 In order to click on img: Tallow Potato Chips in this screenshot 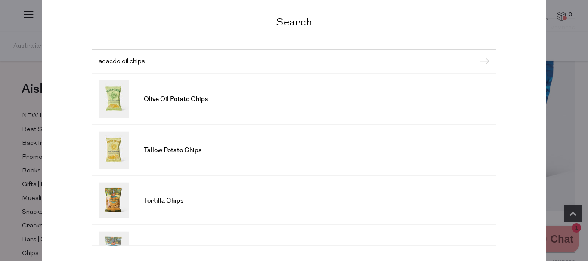, I will do `click(114, 151)`.